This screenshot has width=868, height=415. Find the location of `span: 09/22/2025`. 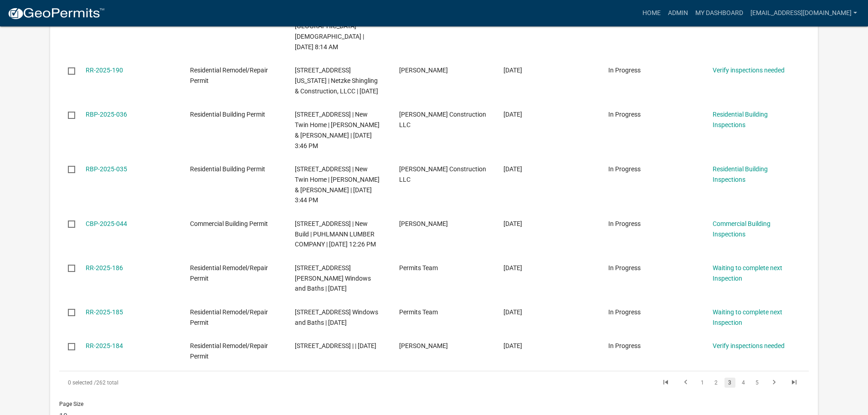

span: 09/22/2025 is located at coordinates (512, 224).